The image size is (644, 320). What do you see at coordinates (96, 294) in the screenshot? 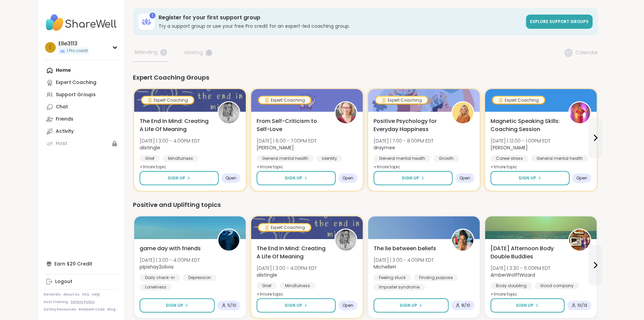
I see `a: Help` at bounding box center [96, 294].